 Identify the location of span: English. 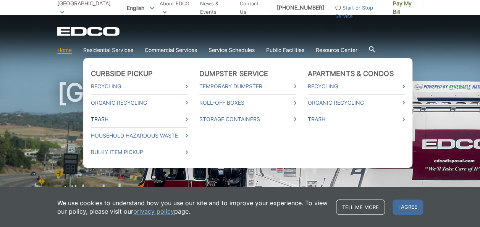
(140, 8).